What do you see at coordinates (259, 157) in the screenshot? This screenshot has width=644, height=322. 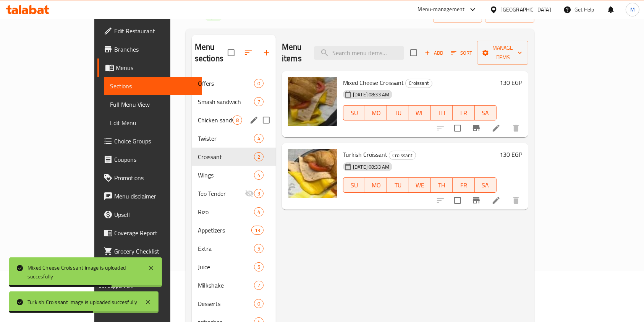 I see `span: 2` at bounding box center [259, 157].